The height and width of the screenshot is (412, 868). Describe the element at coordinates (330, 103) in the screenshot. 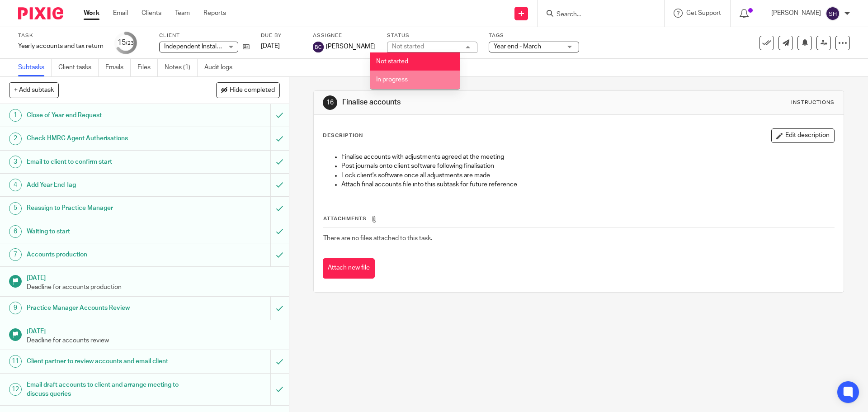

I see `div: 16` at that location.